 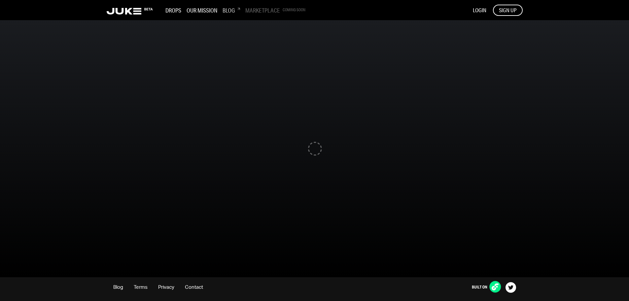 I want to click on button: SIGN UP, so click(x=508, y=10).